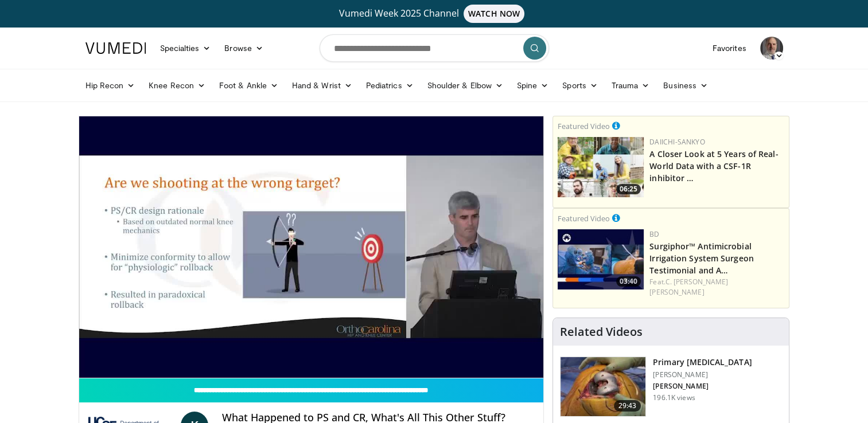 The image size is (868, 423). What do you see at coordinates (601, 167) in the screenshot?
I see `img: 93c22cae-14d1-47f0-9e4a-a244e824b022.png.150x105_q85_crop-smart_upscale.jpg` at bounding box center [601, 167].